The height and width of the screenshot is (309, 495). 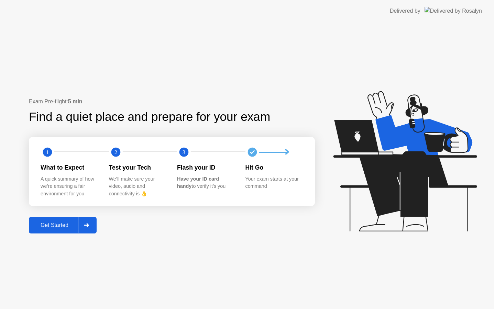 I want to click on text: 3, so click(x=184, y=152).